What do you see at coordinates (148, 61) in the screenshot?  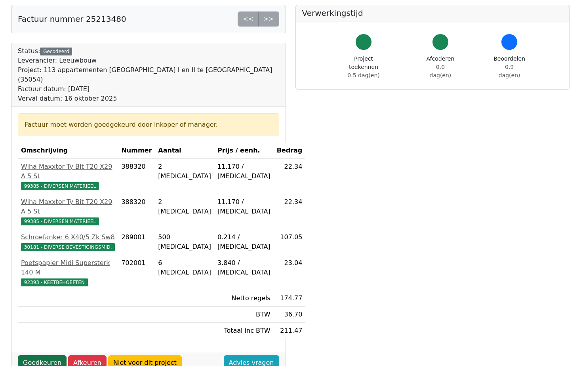 I see `div: Leverancier: Leeuwbouw` at bounding box center [148, 61].